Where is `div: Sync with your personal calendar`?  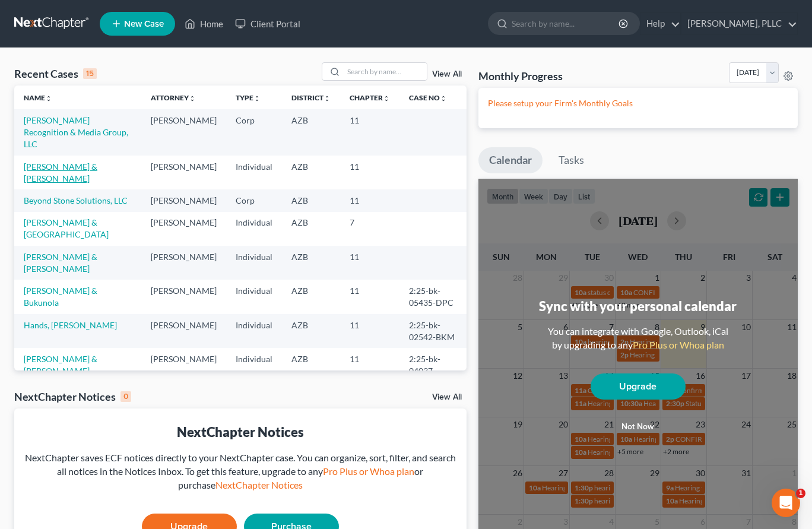
div: Sync with your personal calendar is located at coordinates (638, 306).